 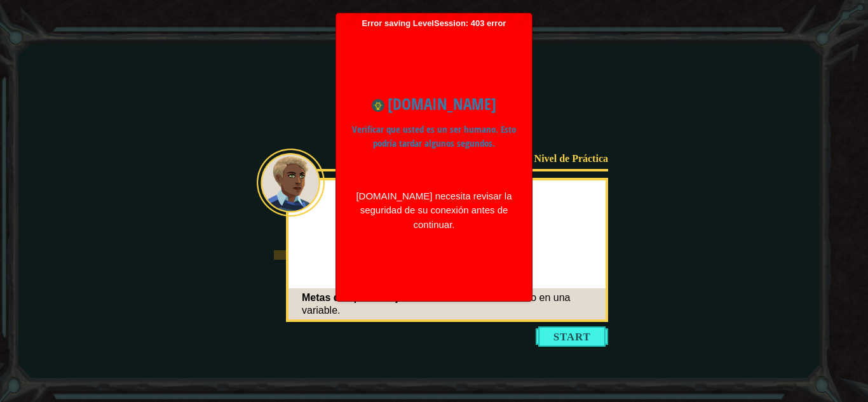 I want to click on span: Metas de aprendizaje:, so click(x=355, y=297).